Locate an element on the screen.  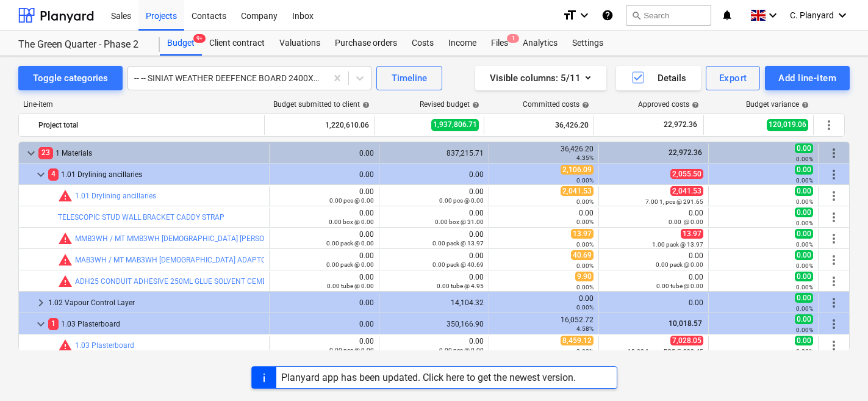
span: 2,041.53 is located at coordinates (687, 191).